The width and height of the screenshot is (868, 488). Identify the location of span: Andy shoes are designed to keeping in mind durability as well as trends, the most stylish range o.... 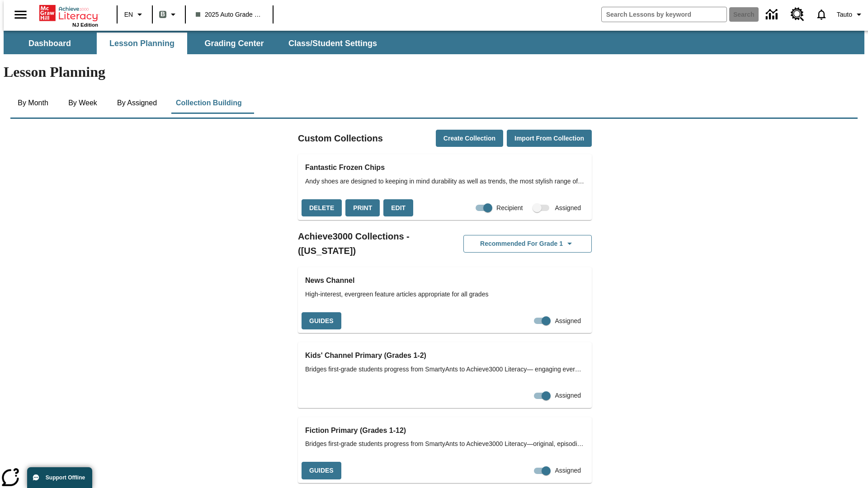
(445, 181).